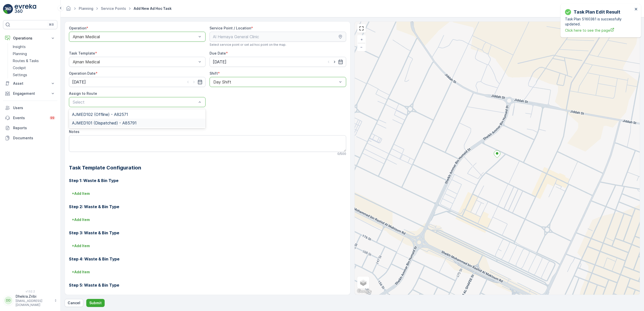 This screenshot has height=311, width=644. I want to click on label: Service Point / Location, so click(230, 28).